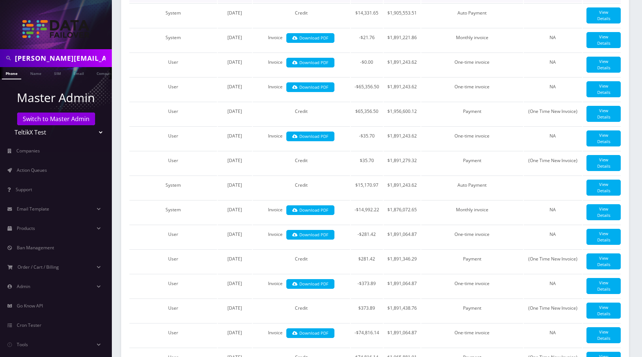 This screenshot has width=642, height=357. What do you see at coordinates (36, 73) in the screenshot?
I see `a: Name` at bounding box center [36, 73].